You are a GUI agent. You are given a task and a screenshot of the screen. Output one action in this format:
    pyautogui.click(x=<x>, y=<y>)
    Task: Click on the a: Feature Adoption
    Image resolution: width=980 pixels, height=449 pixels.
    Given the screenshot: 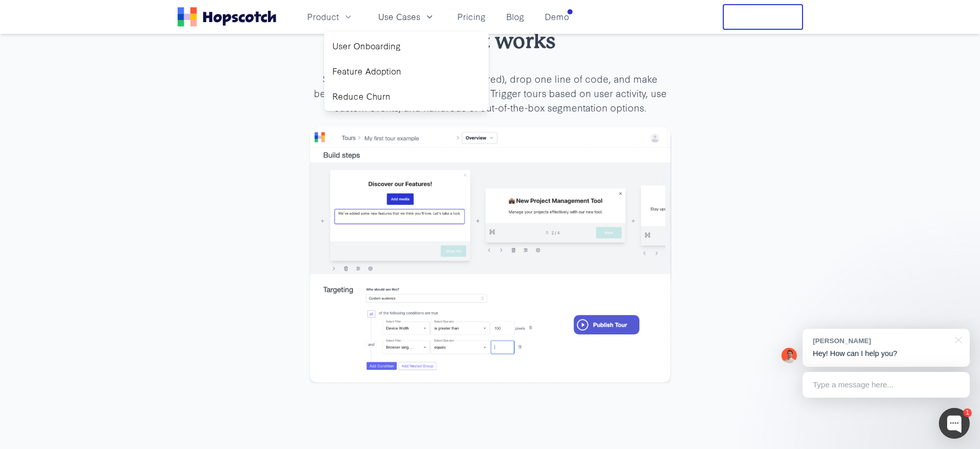 What is the action you would take?
    pyautogui.click(x=407, y=71)
    